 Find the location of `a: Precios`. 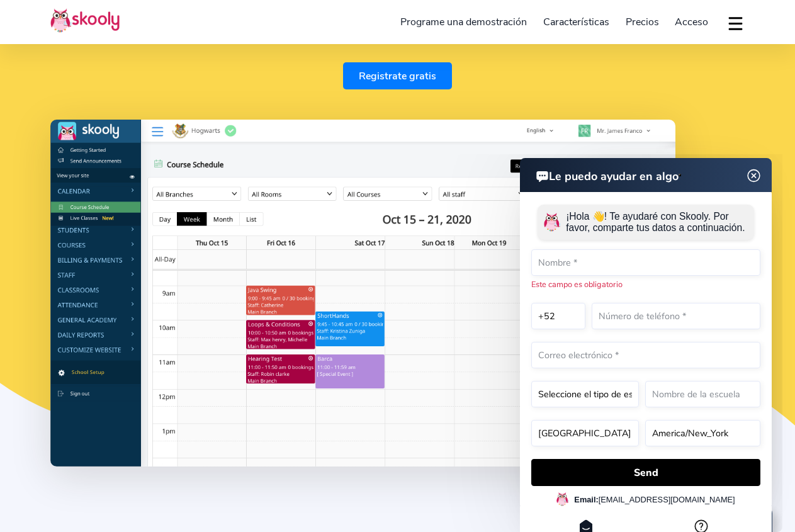

a: Precios is located at coordinates (642, 22).